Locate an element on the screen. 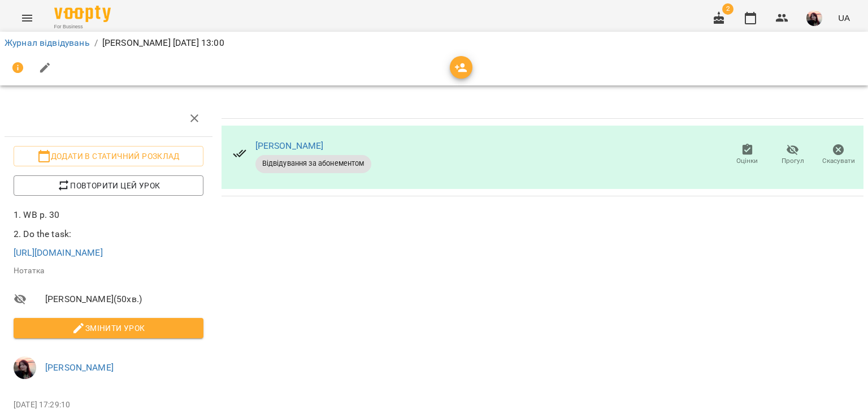 Image resolution: width=868 pixels, height=413 pixels. nav: breadcrumb is located at coordinates (434, 43).